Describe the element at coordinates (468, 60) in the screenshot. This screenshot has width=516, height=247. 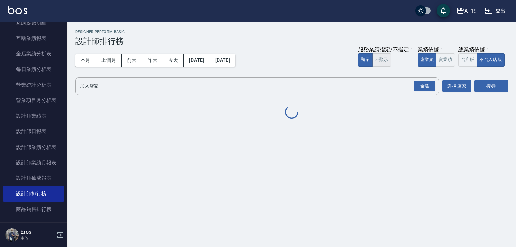
I see `button: 含店販` at that location.